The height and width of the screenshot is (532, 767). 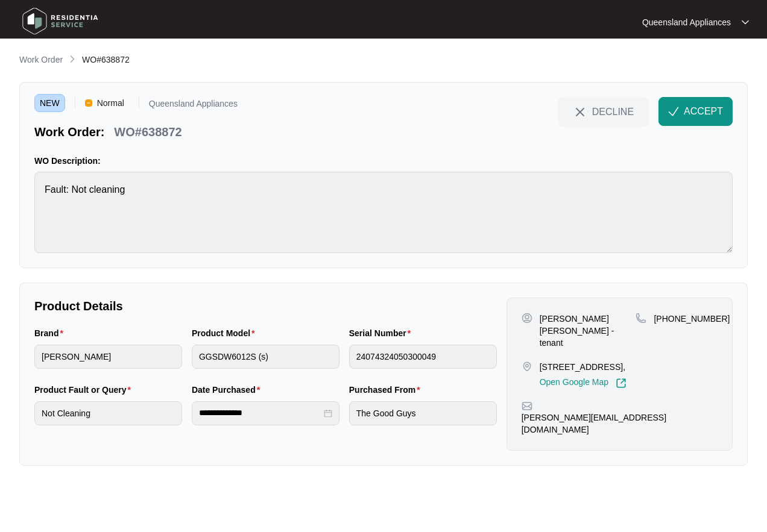 What do you see at coordinates (69, 132) in the screenshot?
I see `p: Work Order:` at bounding box center [69, 132].